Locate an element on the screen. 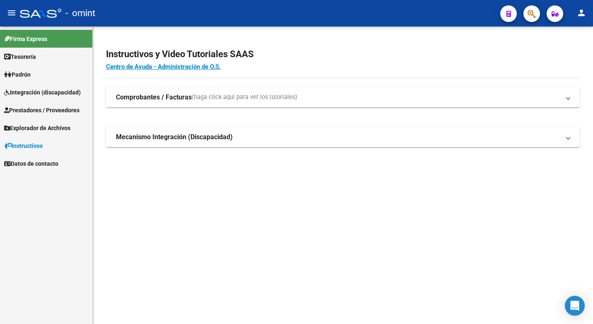 Image resolution: width=593 pixels, height=324 pixels. span: Tesorería is located at coordinates (20, 57).